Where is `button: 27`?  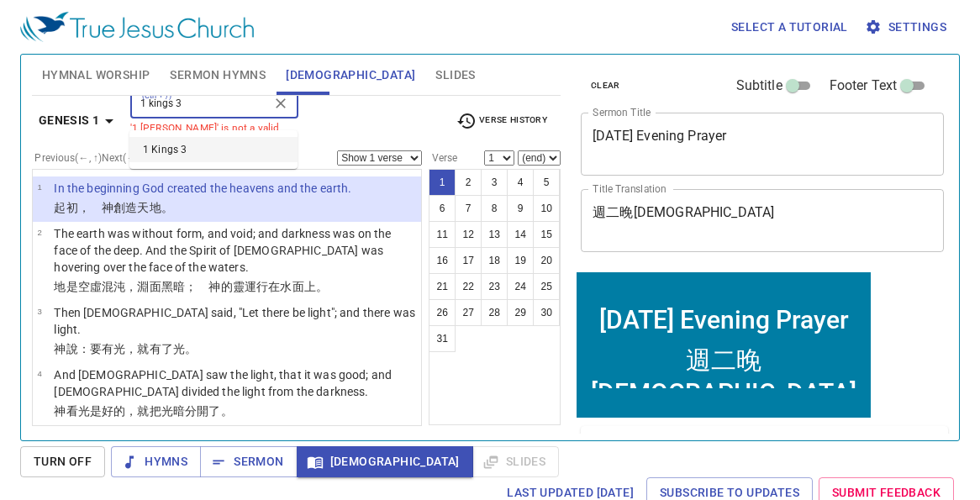 button: 27 is located at coordinates (468, 313).